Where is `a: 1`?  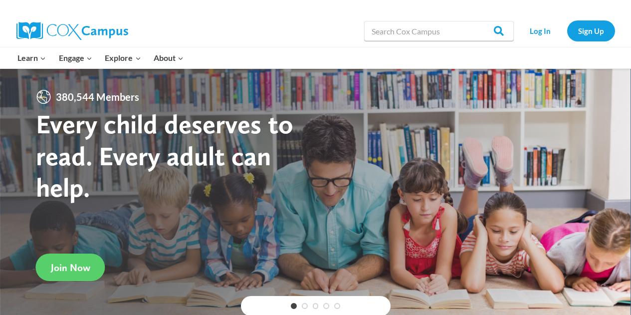
a: 1 is located at coordinates (294, 306).